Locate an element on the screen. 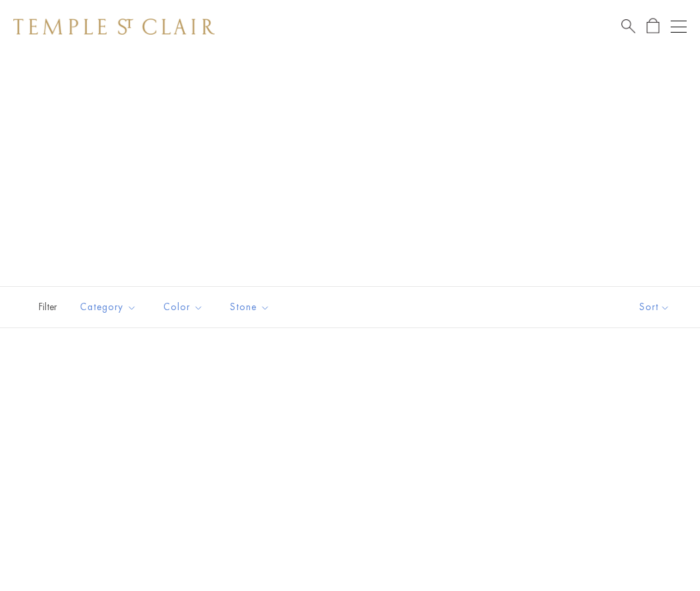 This screenshot has width=700, height=591. img: Temple St. Clair is located at coordinates (114, 26).